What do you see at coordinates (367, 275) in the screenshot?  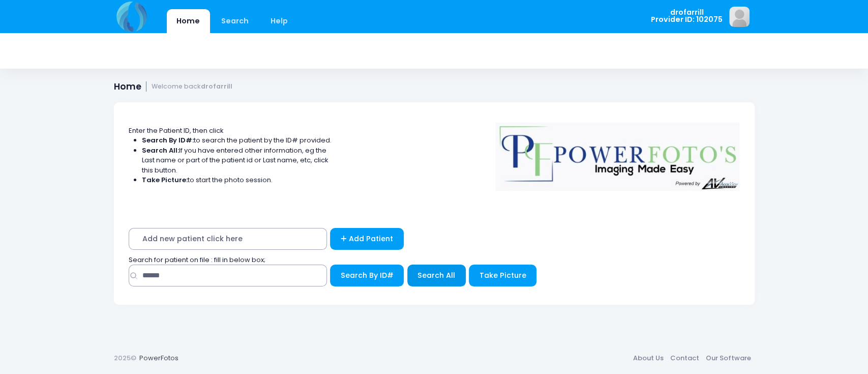 I see `span: Search By ID#` at bounding box center [367, 275].